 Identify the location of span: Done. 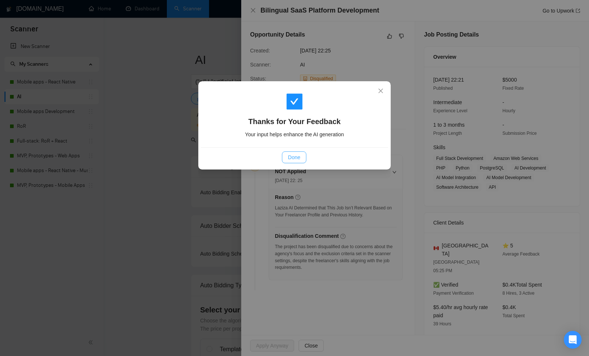
(294, 158).